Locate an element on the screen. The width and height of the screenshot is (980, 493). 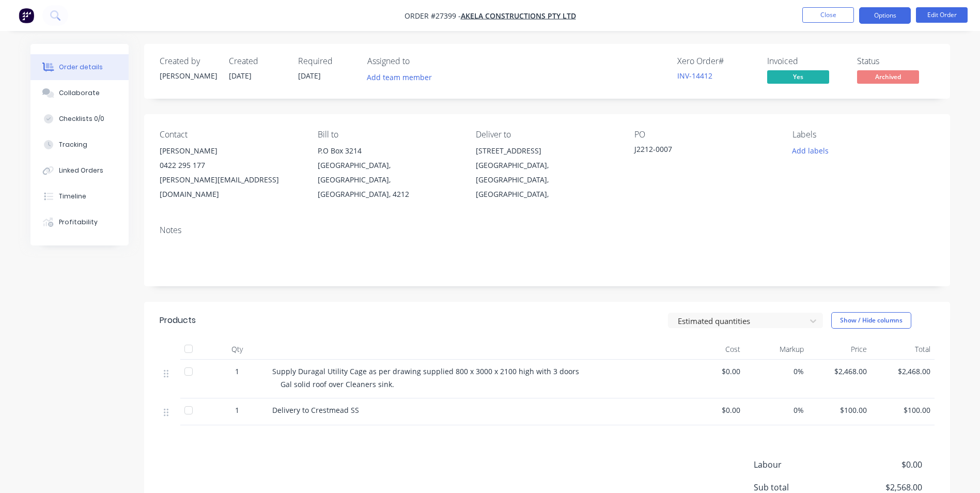
div: Qty is located at coordinates (237, 349).